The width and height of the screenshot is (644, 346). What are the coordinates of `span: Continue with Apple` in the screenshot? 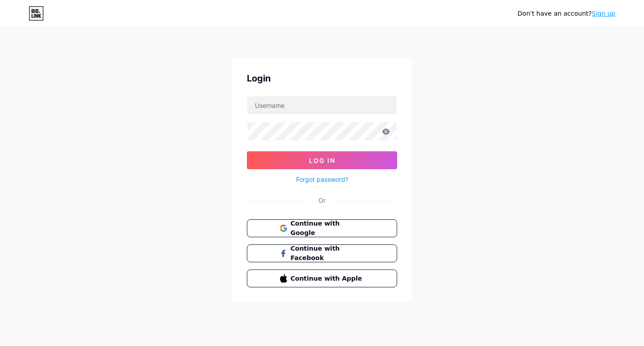 It's located at (327, 278).